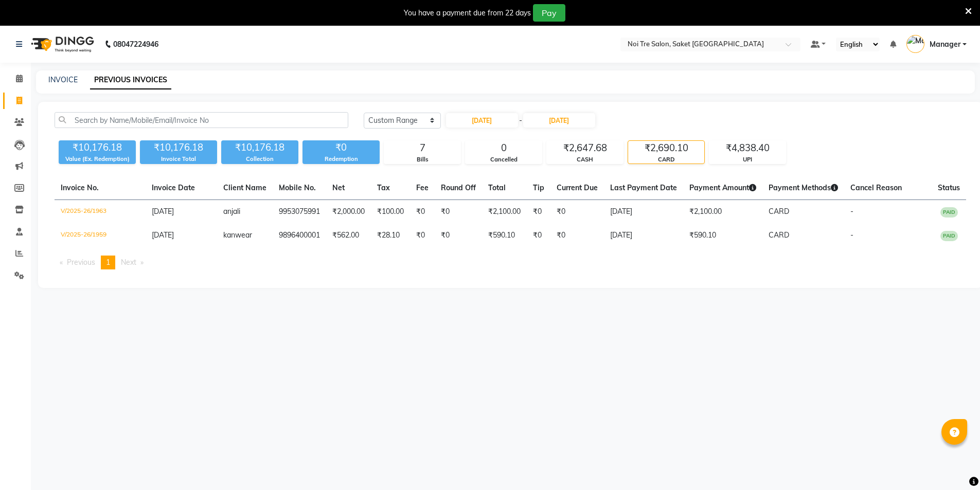 The width and height of the screenshot is (980, 490). What do you see at coordinates (422, 187) in the screenshot?
I see `span: Fee` at bounding box center [422, 187].